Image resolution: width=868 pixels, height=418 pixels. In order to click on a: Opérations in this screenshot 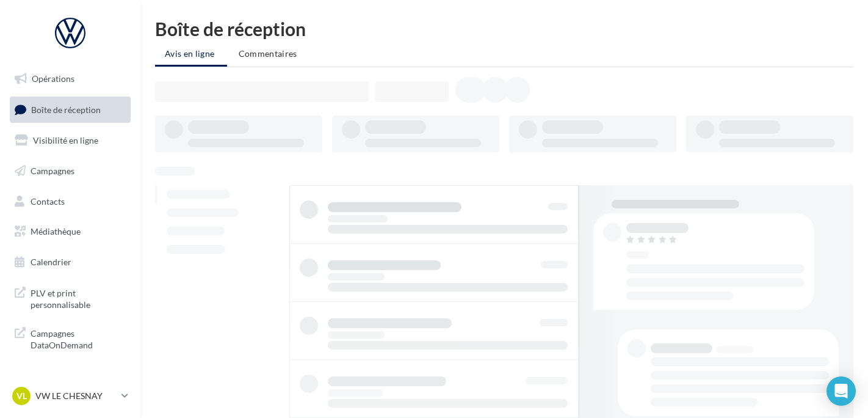, I will do `click(70, 79)`.